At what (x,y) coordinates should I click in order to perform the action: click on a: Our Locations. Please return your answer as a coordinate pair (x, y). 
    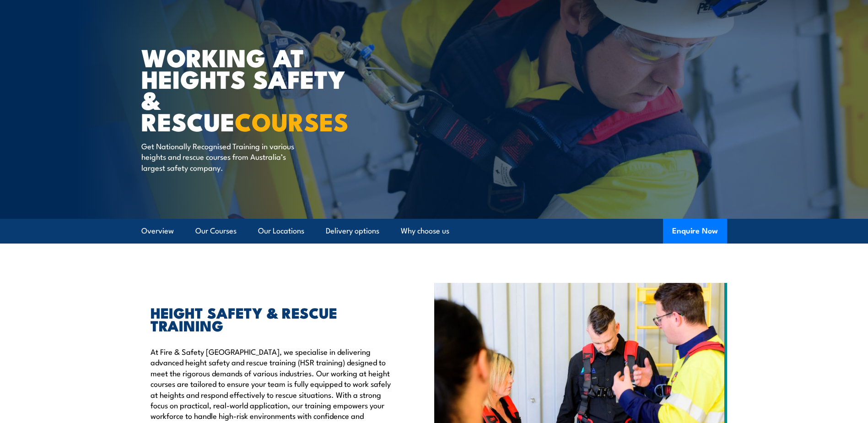
    Looking at the image, I should click on (281, 231).